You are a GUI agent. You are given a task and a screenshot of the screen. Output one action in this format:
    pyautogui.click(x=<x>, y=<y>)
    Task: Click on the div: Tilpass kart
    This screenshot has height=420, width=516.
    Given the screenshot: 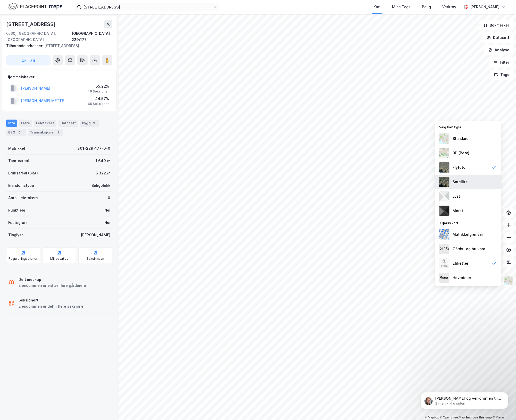 What is the action you would take?
    pyautogui.click(x=468, y=223)
    